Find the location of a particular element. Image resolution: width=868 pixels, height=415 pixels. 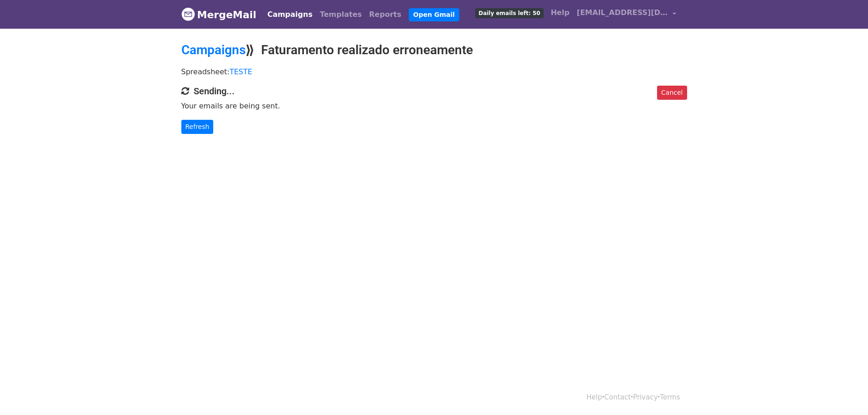

h2: ⟫ Faturamento realizado erroneamente is located at coordinates (434, 50).